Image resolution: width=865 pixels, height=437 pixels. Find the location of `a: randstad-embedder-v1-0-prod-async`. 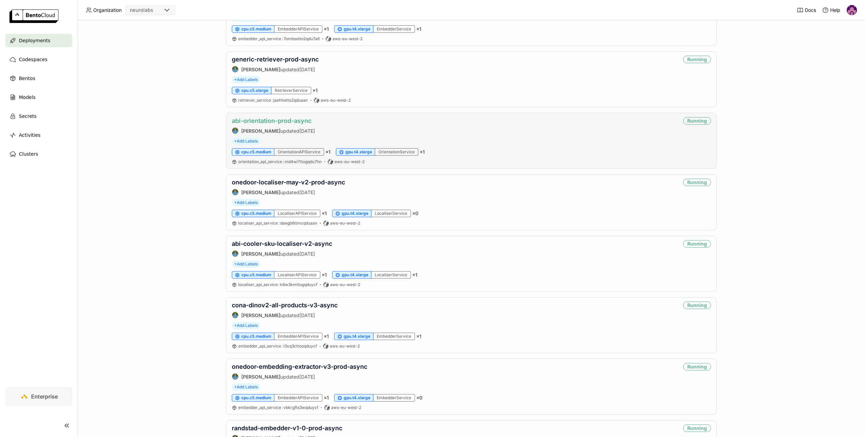

a: randstad-embedder-v1-0-prod-async is located at coordinates (287, 428).